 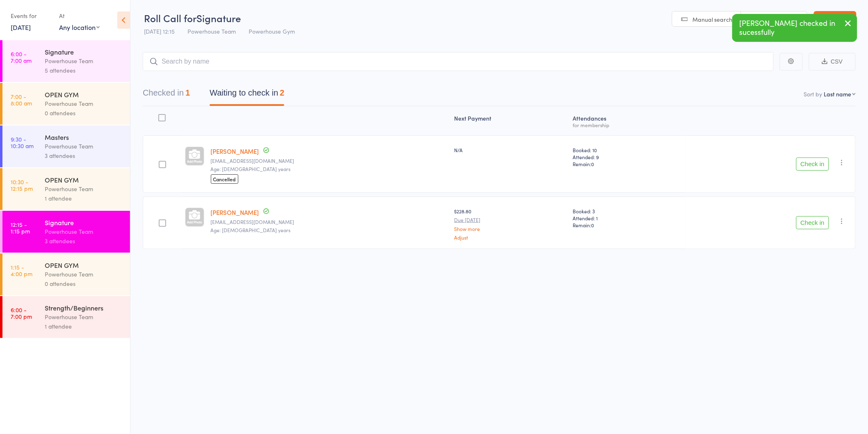 What do you see at coordinates (31, 16) in the screenshot?
I see `div: Events for` at bounding box center [31, 16].